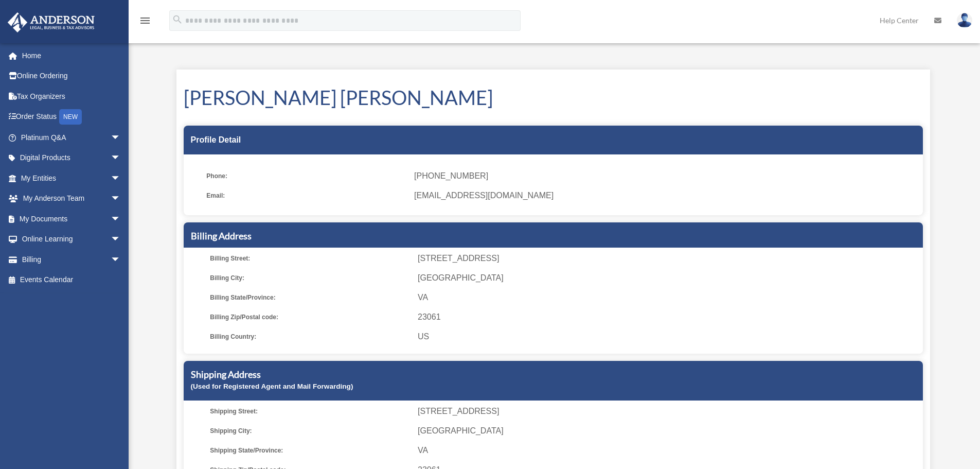  I want to click on a: Tax Organizers, so click(72, 96).